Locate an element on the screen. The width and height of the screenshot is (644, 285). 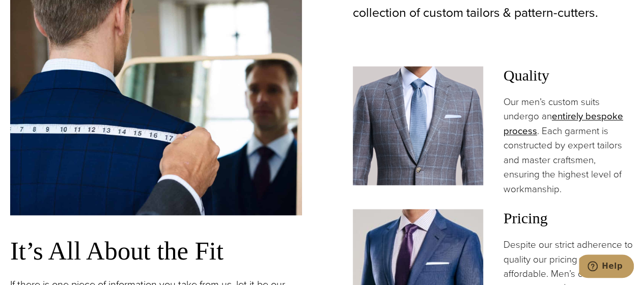
p: Our men’s custom suits undergo an . Each garment is constructed by expert tailors and master craf... is located at coordinates (569, 145).